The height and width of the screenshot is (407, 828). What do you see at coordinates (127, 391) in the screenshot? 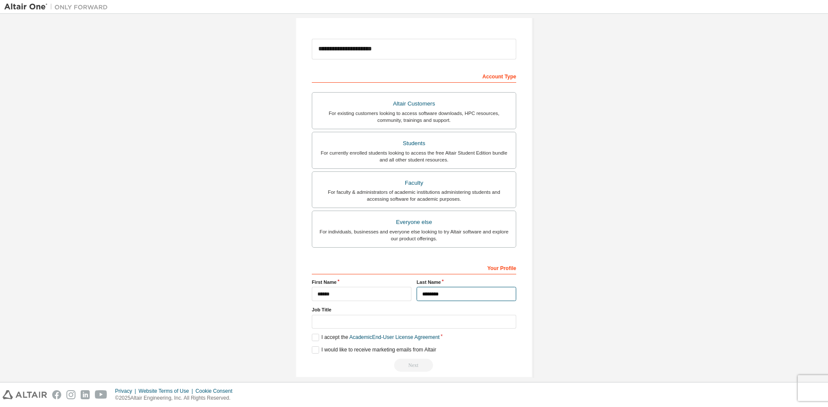
I see `div: Privacy` at bounding box center [127, 391].